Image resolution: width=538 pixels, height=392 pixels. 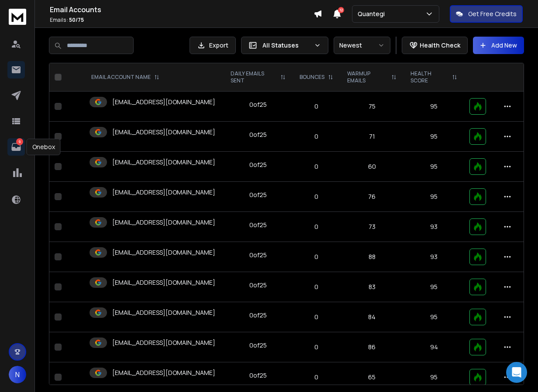 I want to click on td: 88, so click(x=371, y=257).